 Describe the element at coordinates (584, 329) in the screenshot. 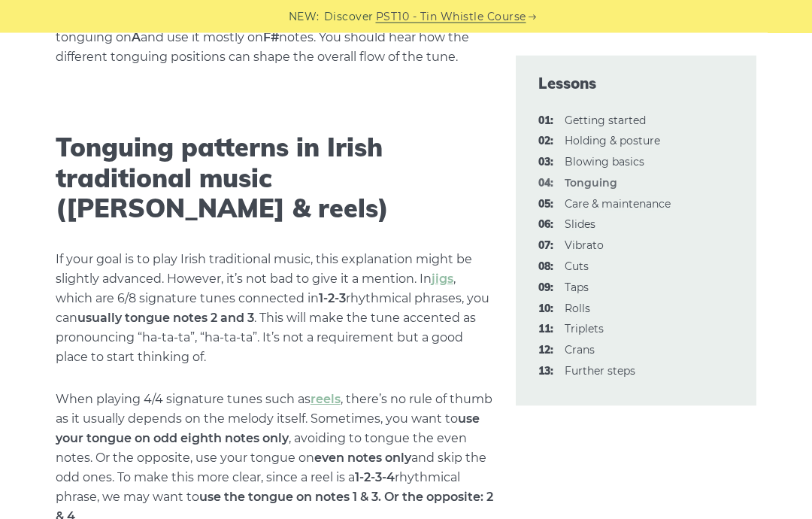

I see `a: 11:Triplets` at that location.